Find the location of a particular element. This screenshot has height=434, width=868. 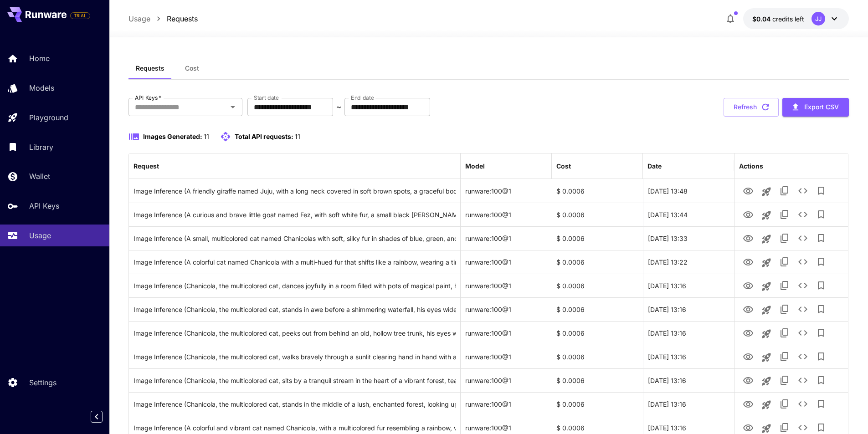

p: Settings is located at coordinates (43, 382).